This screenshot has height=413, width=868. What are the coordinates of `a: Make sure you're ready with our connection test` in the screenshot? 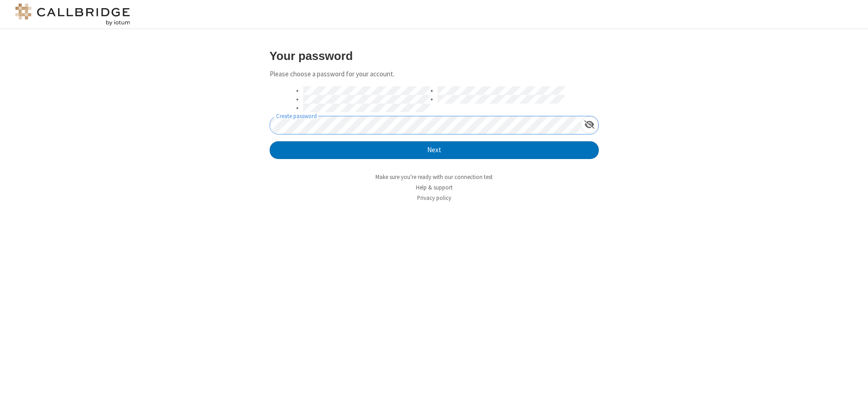 It's located at (434, 177).